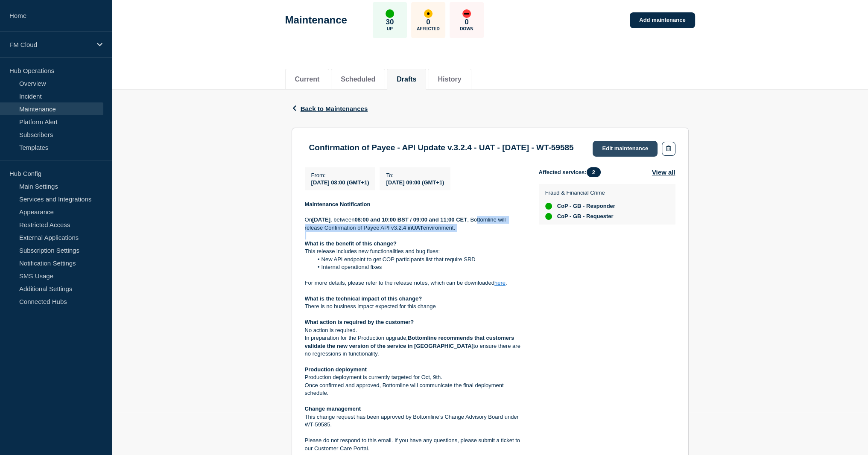  Describe the element at coordinates (358, 80) in the screenshot. I see `button: Scheduled` at that location.